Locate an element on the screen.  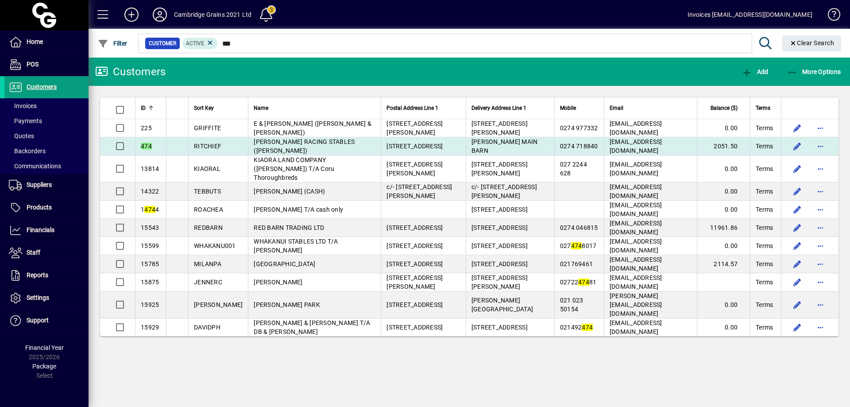
a: Payments is located at coordinates (46, 121).